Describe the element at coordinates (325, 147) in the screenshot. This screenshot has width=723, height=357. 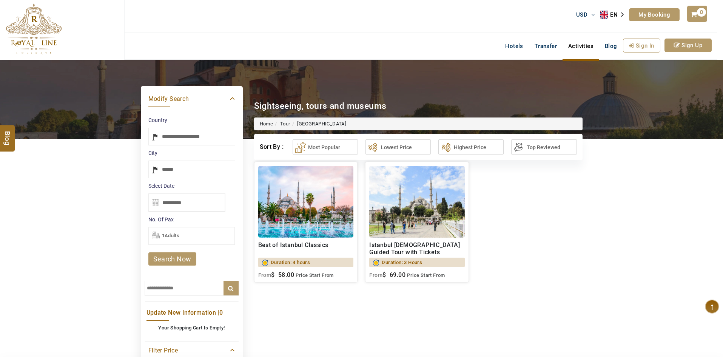
I see `button: Most Popular` at that location.